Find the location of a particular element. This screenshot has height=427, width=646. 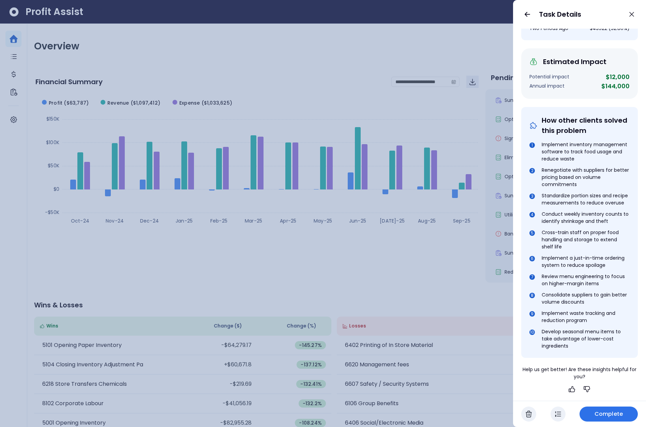

div: Renegotiate with suppliers for better pricing based on volume commitments is located at coordinates (586, 177).